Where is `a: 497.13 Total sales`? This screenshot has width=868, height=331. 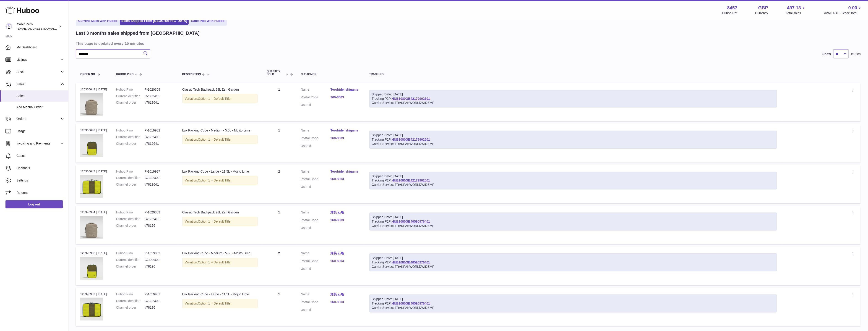 a: 497.13 Total sales is located at coordinates (796, 10).